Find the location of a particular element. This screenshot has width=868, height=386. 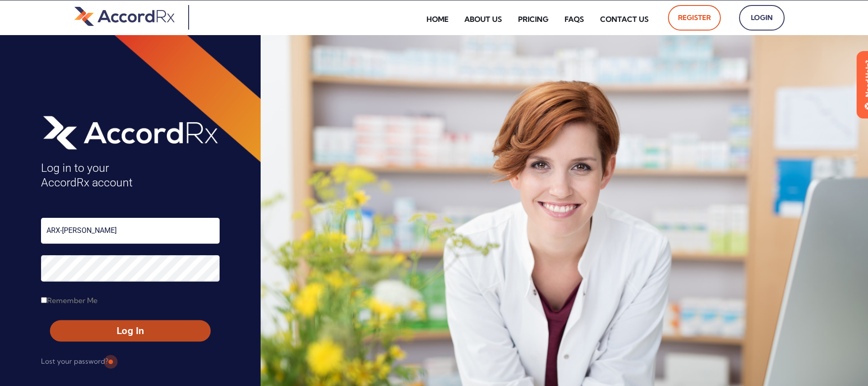

a: Home is located at coordinates (438, 19).